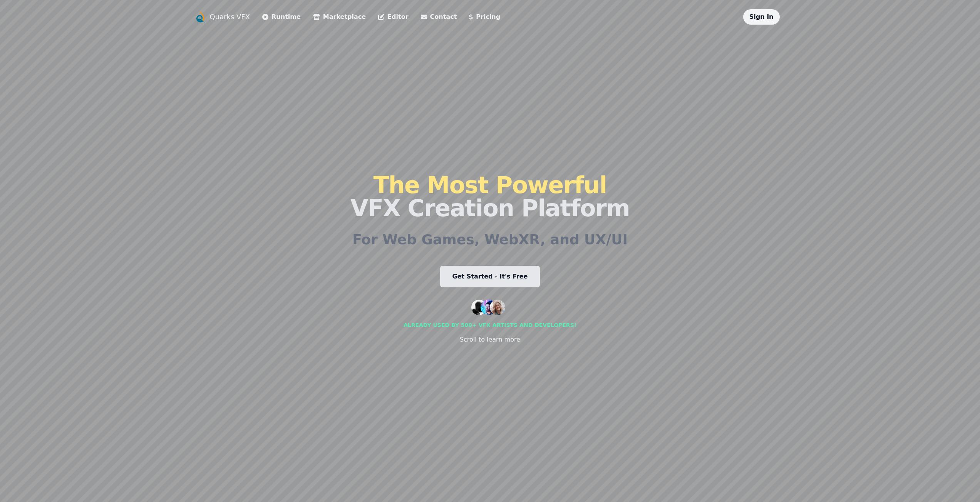 This screenshot has width=980, height=502. I want to click on a: Editor, so click(393, 17).